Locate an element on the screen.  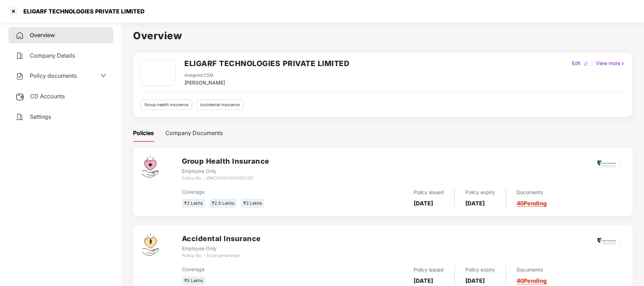
img: svg+xml;base64,PHN2ZyB4bWxucz0iaHR0cDovL3d3dy53My5vcmcvMjAwMC9zdmciIHdpZHRoPSI0Ny43MTQiIGhlaWdodD... is located at coordinates (150, 167).